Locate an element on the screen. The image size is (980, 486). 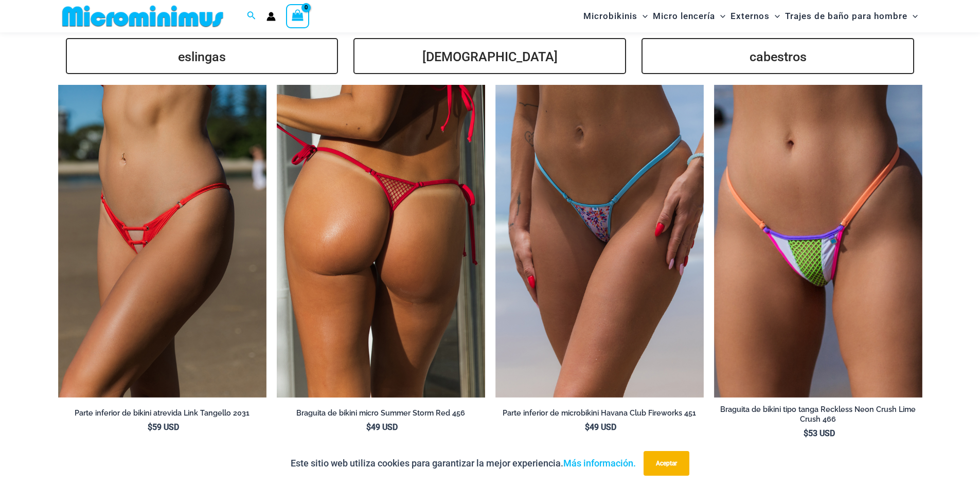
a: Parte inferior de bikini atrevida Link Tangello 2031 is located at coordinates (162, 415).